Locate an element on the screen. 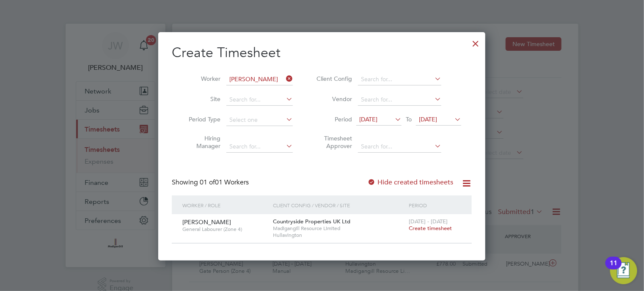 The height and width of the screenshot is (291, 644). label: Timesheet Approver is located at coordinates (333, 142).